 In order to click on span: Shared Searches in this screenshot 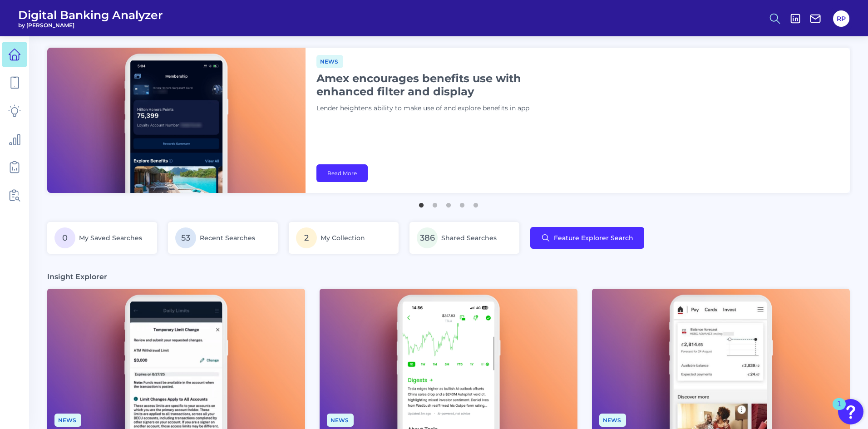, I will do `click(469, 238)`.